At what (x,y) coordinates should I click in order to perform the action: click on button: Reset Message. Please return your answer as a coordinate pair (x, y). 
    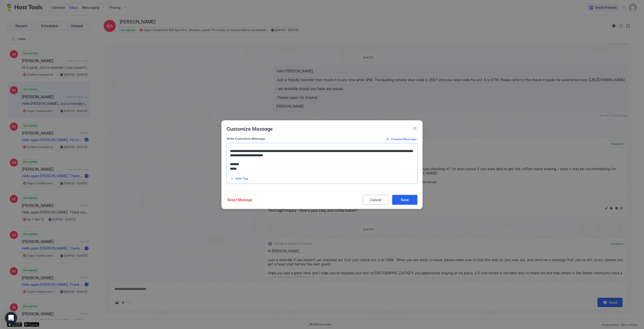
    Looking at the image, I should click on (240, 199).